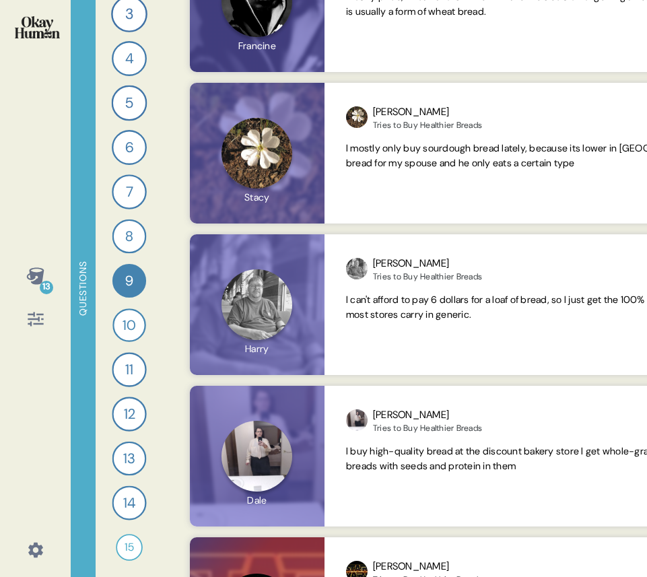  I want to click on div: 14, so click(129, 502).